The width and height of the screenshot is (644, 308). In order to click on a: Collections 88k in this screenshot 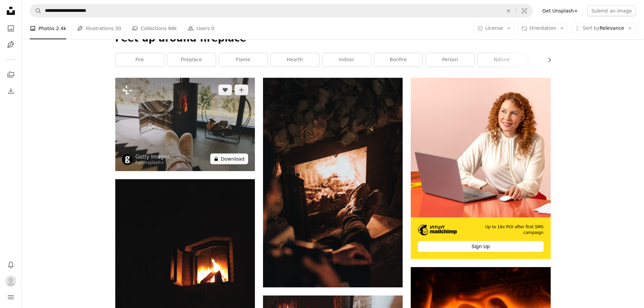, I will do `click(154, 28)`.